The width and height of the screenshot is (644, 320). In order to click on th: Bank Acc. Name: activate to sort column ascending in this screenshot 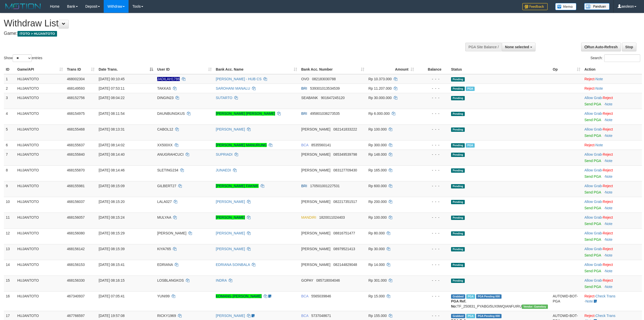, I will do `click(257, 69)`.